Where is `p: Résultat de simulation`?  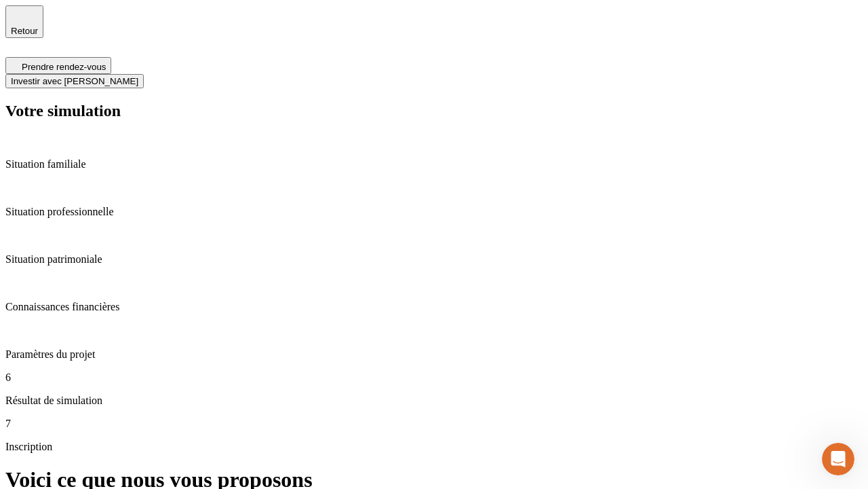
p: Résultat de simulation is located at coordinates (434, 401).